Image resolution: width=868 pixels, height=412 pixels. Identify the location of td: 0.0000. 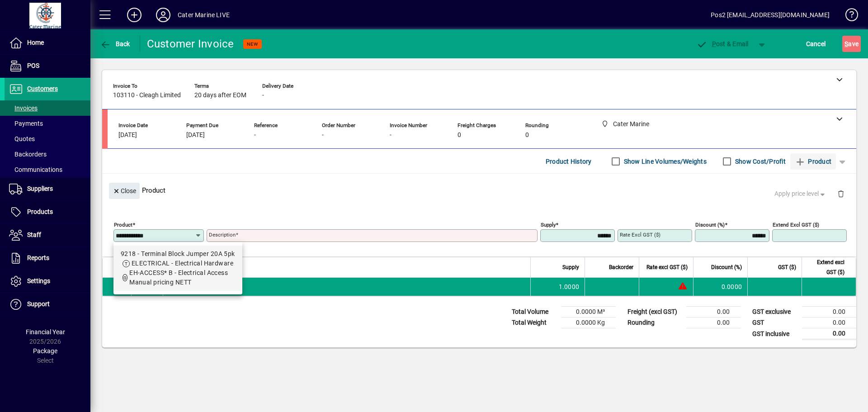
(720, 286).